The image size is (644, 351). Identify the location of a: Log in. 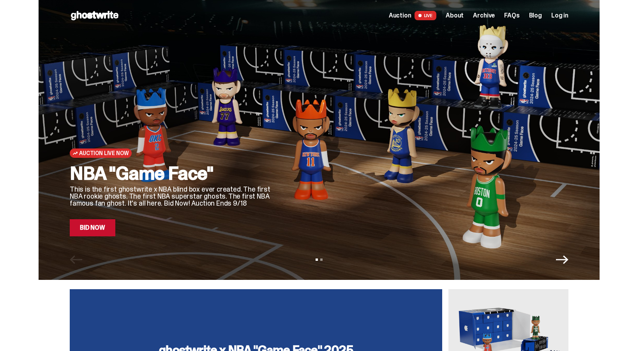
(560, 16).